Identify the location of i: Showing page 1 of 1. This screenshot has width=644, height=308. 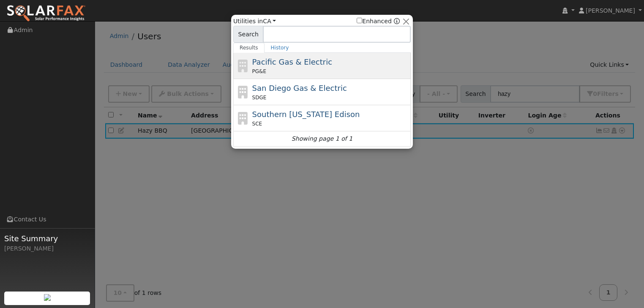
(322, 139).